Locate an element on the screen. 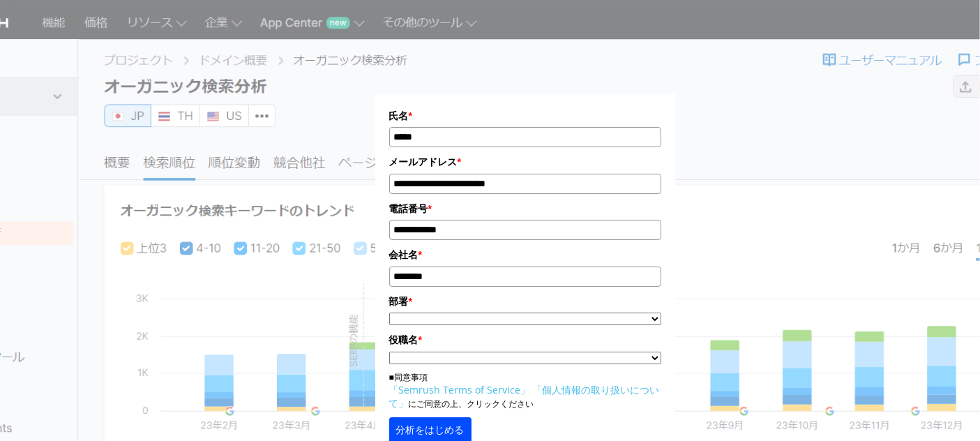 This screenshot has width=980, height=441. label: 氏名 is located at coordinates (525, 115).